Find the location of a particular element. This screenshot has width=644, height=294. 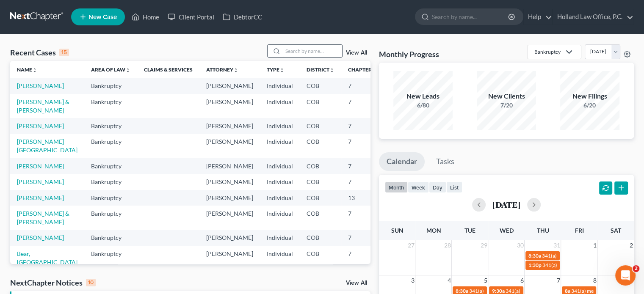

a: Tasks is located at coordinates (445, 161).